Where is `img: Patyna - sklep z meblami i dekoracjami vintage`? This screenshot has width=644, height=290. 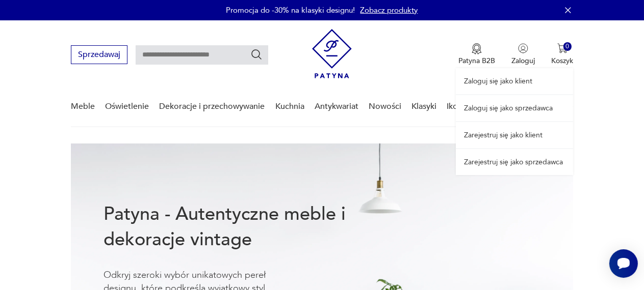
img: Patyna - sklep z meblami i dekoracjami vintage is located at coordinates (332, 53).